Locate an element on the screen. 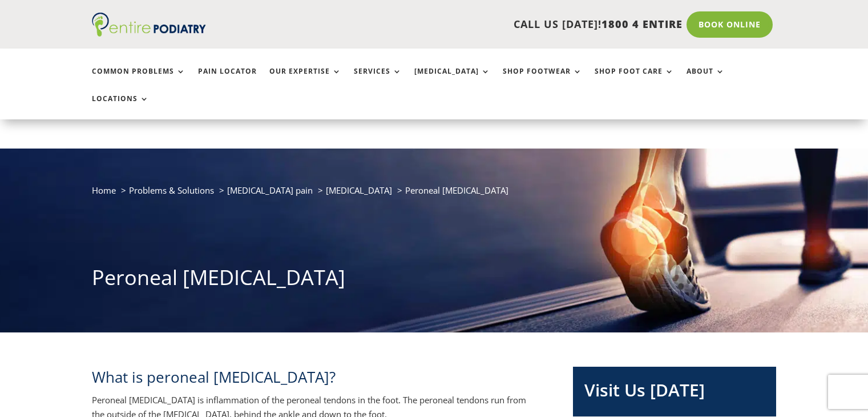 The image size is (868, 417). a: Common Problems is located at coordinates (139, 79).